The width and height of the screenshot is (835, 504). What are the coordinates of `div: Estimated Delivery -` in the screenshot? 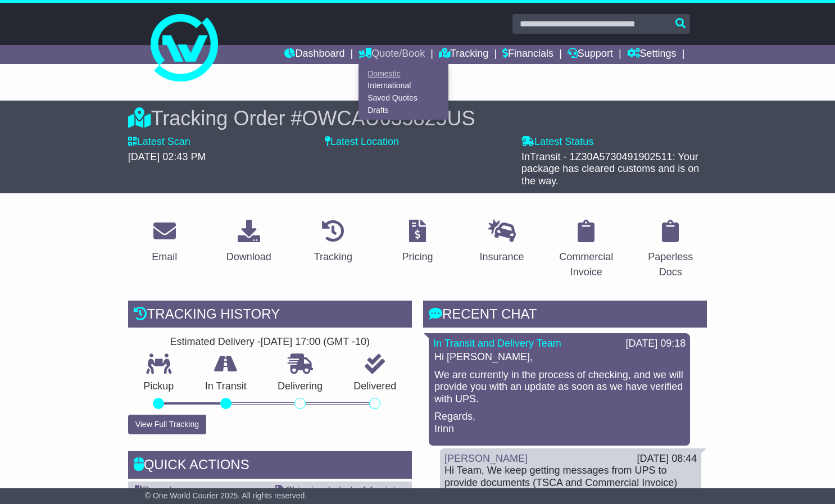 It's located at (270, 342).